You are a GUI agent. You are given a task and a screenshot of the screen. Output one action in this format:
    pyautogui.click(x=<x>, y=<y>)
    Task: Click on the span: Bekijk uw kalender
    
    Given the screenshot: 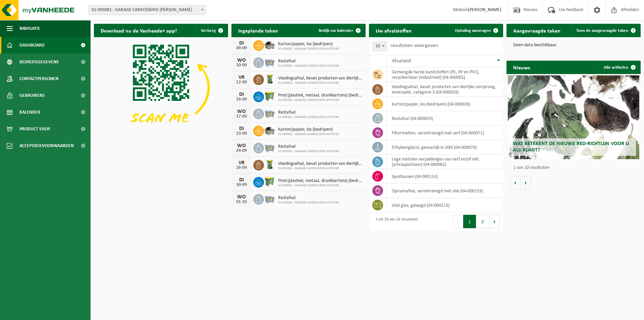 What is the action you would take?
    pyautogui.click(x=336, y=31)
    